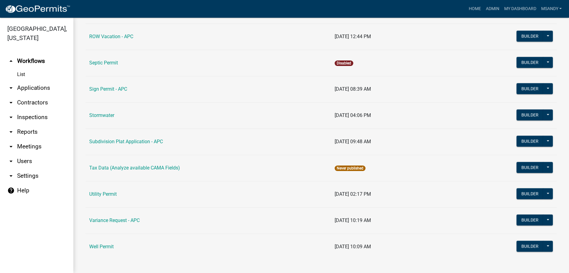 The image size is (569, 273). Describe the element at coordinates (493, 9) in the screenshot. I see `a: Admin` at that location.